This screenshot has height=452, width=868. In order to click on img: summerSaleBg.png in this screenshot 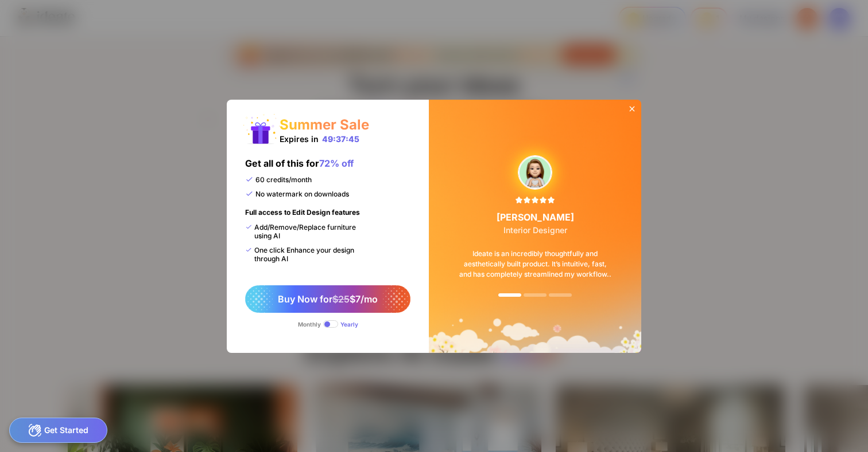, I will do `click(535, 227)`.